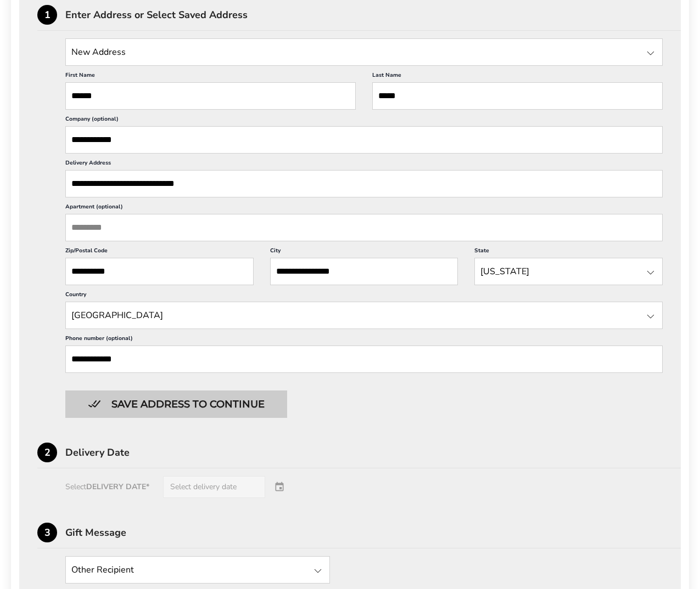 Image resolution: width=700 pixels, height=589 pixels. I want to click on label: City, so click(364, 252).